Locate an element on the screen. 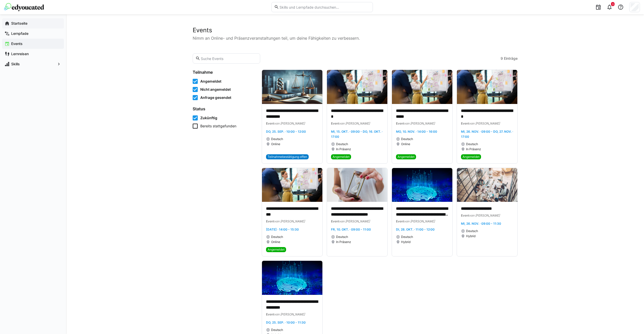 The width and height of the screenshot is (644, 334). span: Mi, 26. Nov. · 09:00 - 11:30 is located at coordinates (481, 223).